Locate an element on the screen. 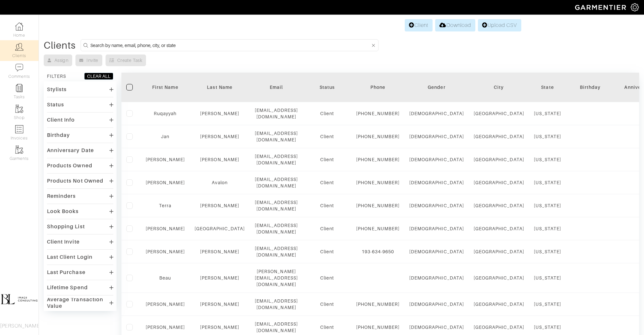 This screenshot has height=335, width=644. img: reminder-icon-8004d30b9f0a5d33ae49ab947aed9ed385cf756f9e5892f1edd6e32f2345188e.png is located at coordinates (19, 88).